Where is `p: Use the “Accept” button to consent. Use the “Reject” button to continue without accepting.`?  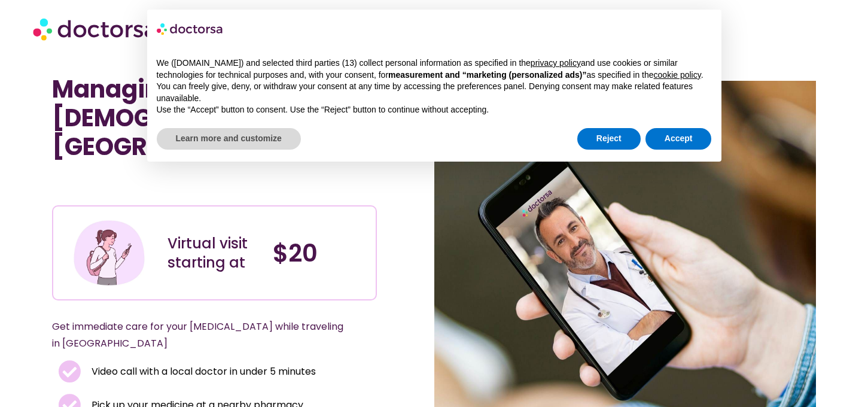
p: Use the “Accept” button to consent. Use the “Reject” button to continue without accepting. is located at coordinates (434, 110).